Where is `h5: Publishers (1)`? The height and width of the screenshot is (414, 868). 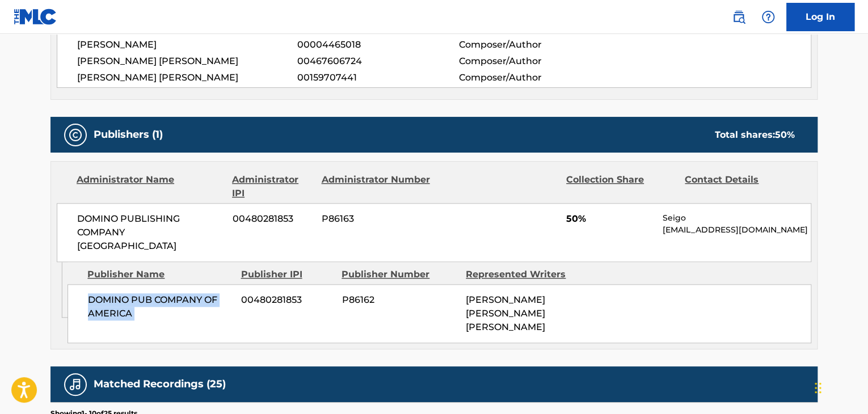
h5: Publishers (1) is located at coordinates (128, 135).